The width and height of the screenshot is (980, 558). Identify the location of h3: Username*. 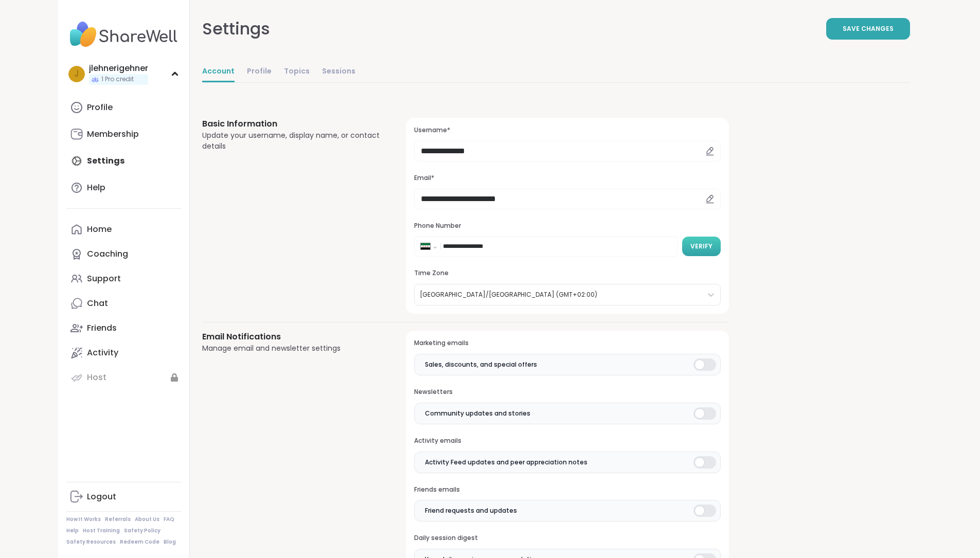
(567, 130).